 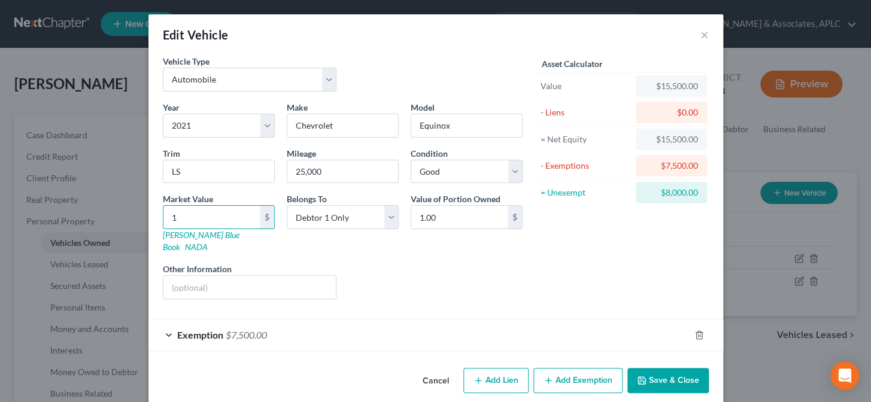 What do you see at coordinates (307, 199) in the screenshot?
I see `span: Belongs To` at bounding box center [307, 199].